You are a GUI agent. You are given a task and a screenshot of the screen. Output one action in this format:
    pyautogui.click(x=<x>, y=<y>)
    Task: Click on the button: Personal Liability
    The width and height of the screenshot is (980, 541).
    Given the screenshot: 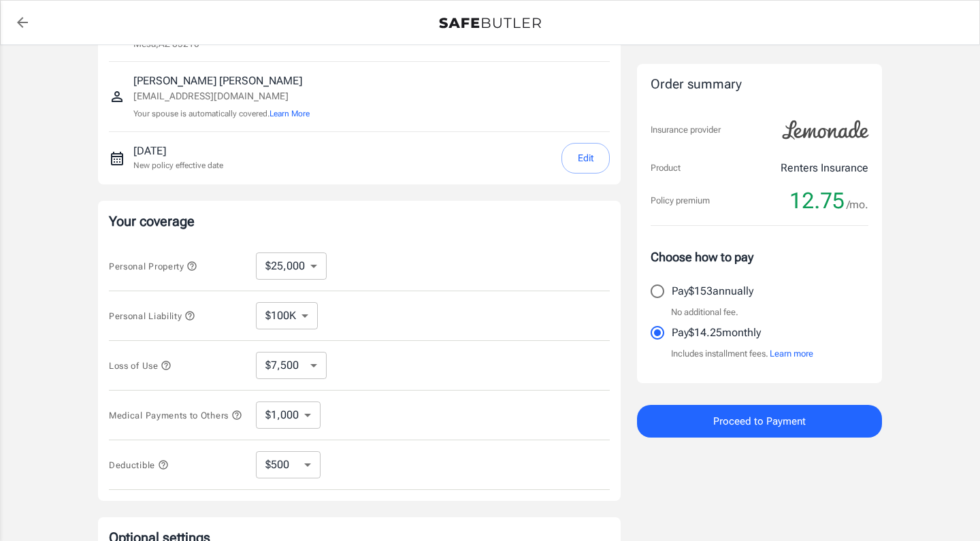 What is the action you would take?
    pyautogui.click(x=152, y=316)
    